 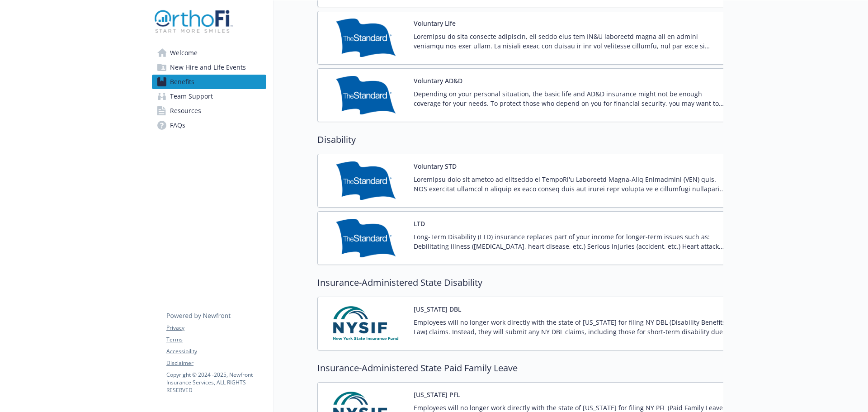 I want to click on a: Team Support, so click(x=209, y=97).